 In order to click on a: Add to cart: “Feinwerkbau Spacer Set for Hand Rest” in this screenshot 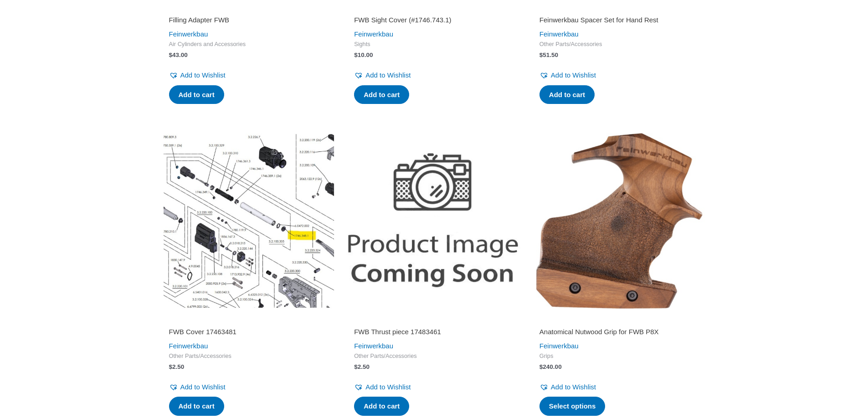, I will do `click(567, 95)`.